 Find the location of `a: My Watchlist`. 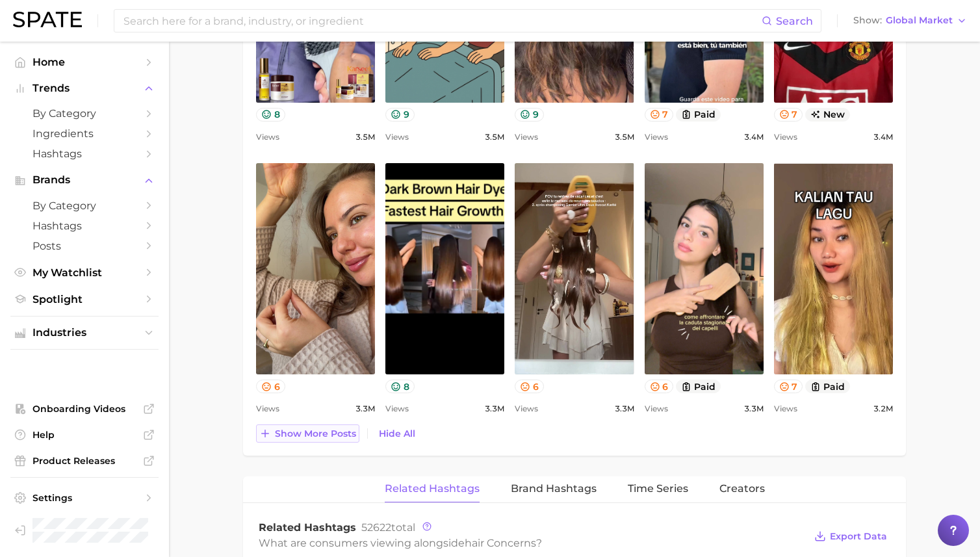

a: My Watchlist is located at coordinates (84, 272).